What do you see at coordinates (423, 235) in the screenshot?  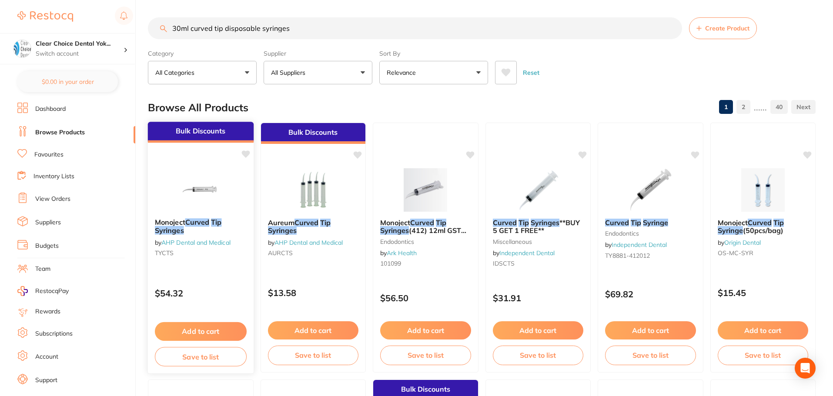 I see `span: (412) 12ml GST FREE` at bounding box center [423, 235].